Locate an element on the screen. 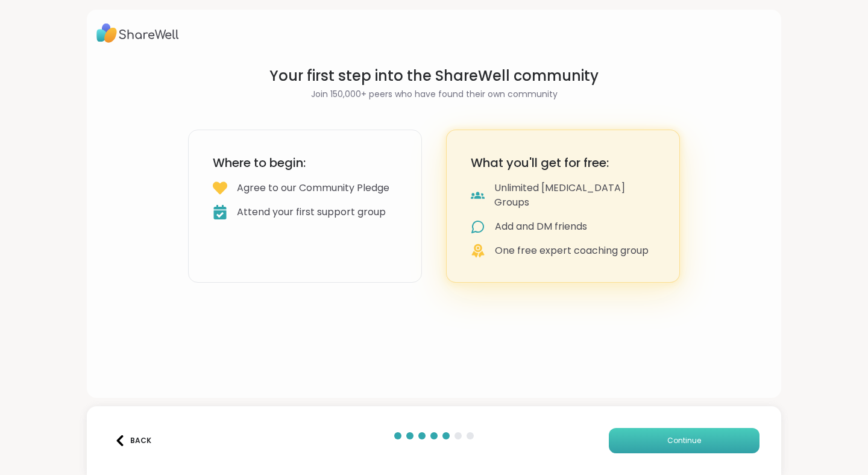  div: Add and DM friends is located at coordinates (540, 227).